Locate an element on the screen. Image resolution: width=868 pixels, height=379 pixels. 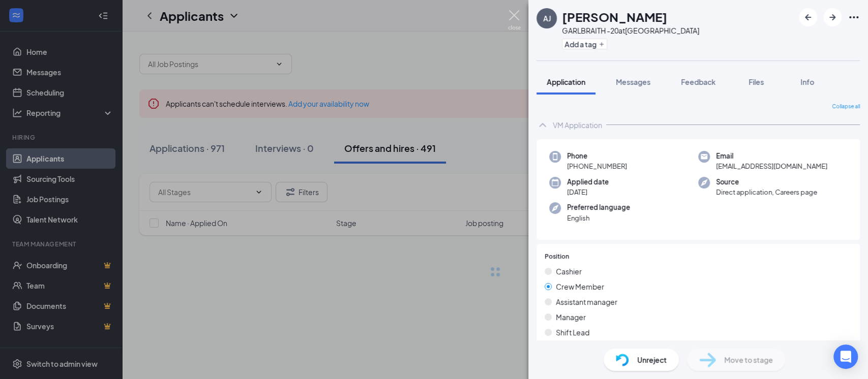
span: Move to stage is located at coordinates (748, 360).